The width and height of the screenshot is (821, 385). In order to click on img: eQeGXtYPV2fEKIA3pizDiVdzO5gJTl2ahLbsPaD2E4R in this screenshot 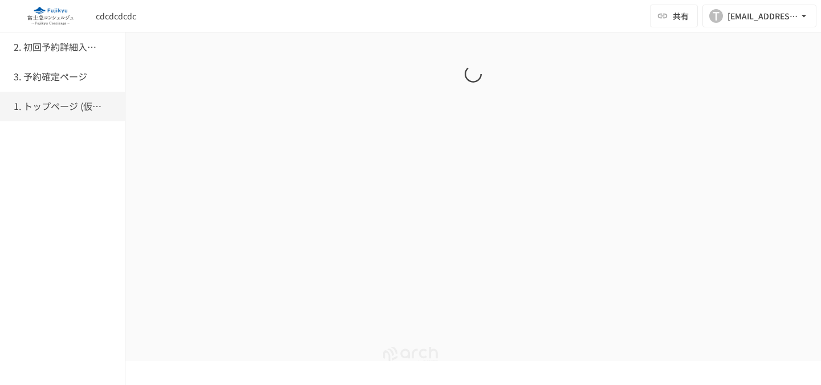, I will do `click(50, 16)`.